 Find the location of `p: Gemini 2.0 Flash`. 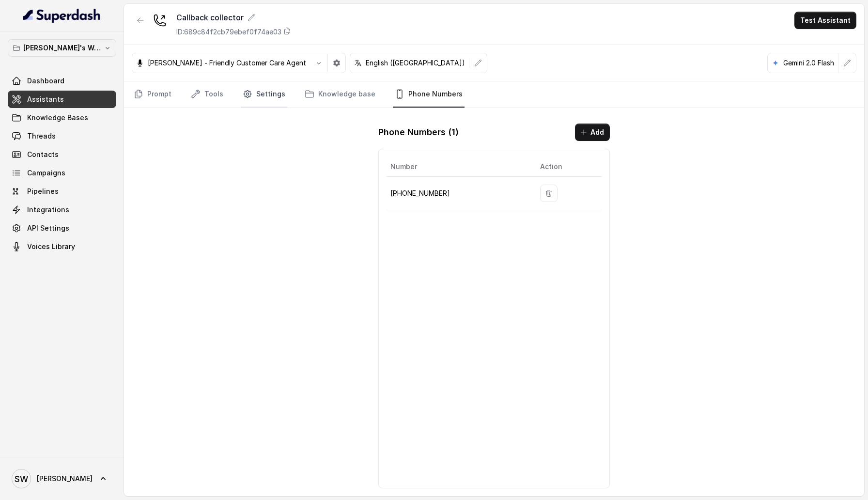

p: Gemini 2.0 Flash is located at coordinates (808, 63).